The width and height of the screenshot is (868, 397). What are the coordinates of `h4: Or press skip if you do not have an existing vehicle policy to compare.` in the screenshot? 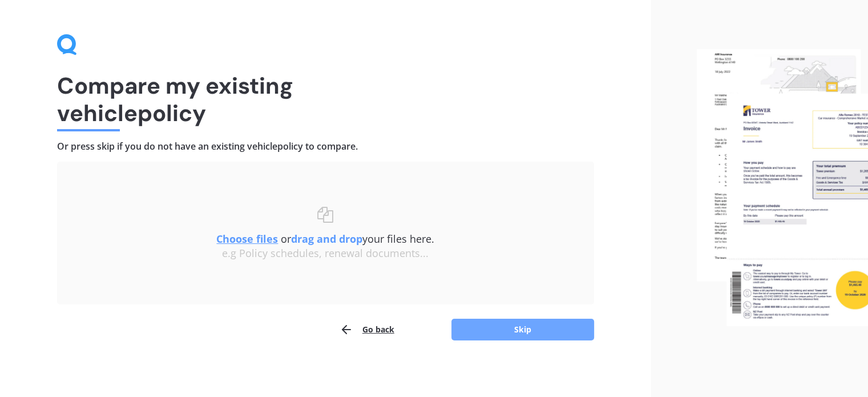 It's located at (325, 146).